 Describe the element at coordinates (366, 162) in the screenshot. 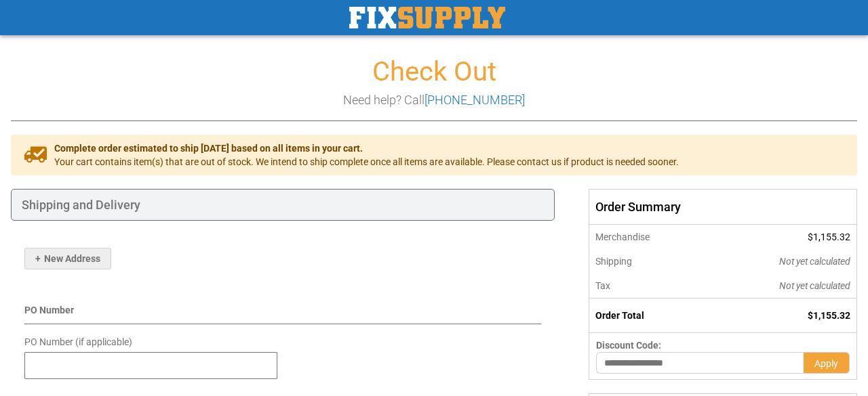

I see `span: Your cart contains item(s) that are out of stock. We intend to ship complete once all items are a...` at that location.